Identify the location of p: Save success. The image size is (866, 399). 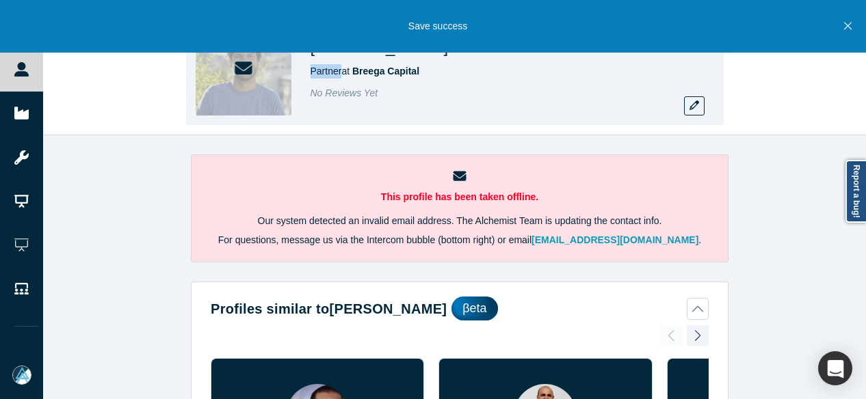
(438, 26).